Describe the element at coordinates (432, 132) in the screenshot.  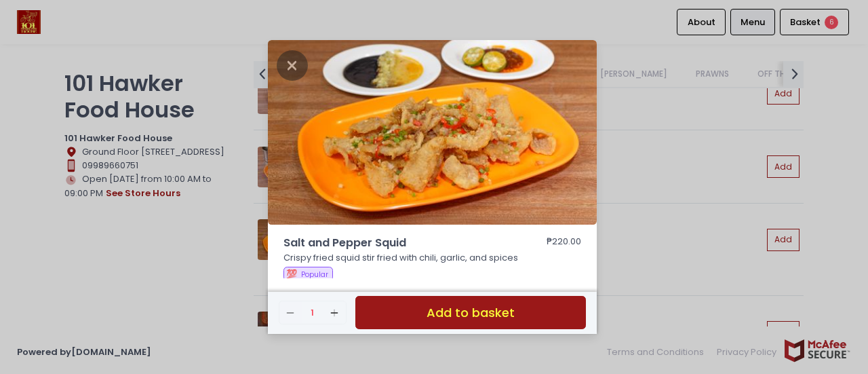
I see `img: Salt and Pepper Squid` at that location.